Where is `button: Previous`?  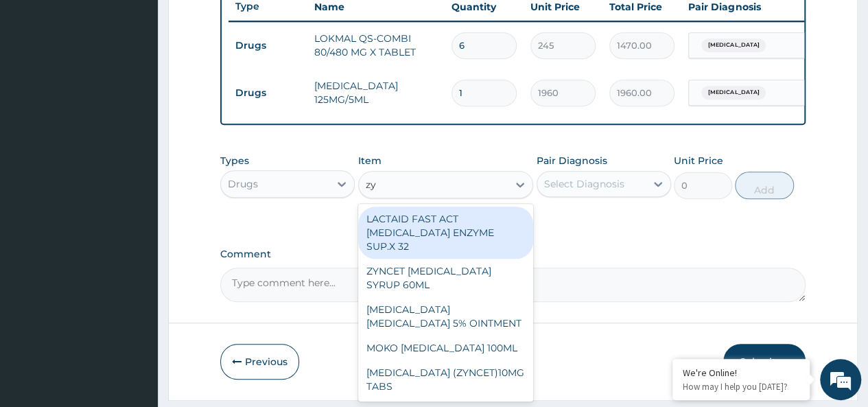 button: Previous is located at coordinates (259, 361).